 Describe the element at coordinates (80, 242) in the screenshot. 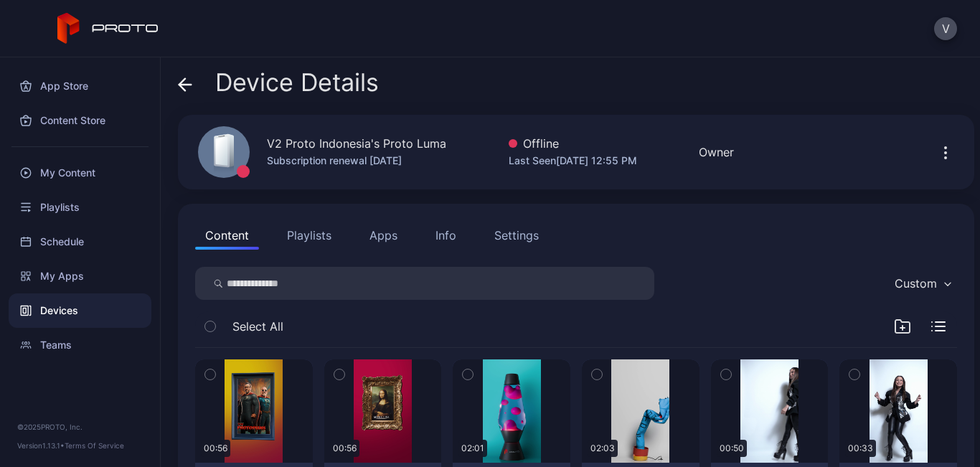

I see `a: Schedule` at that location.